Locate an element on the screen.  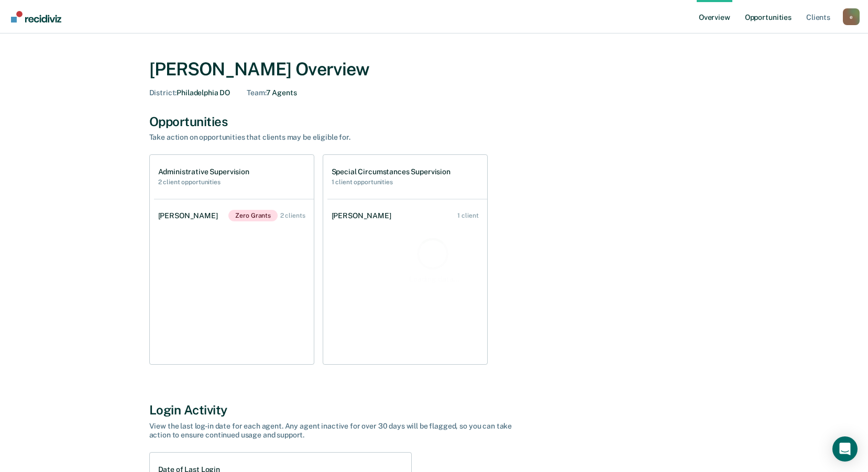
div: 2 clients is located at coordinates (293, 216).